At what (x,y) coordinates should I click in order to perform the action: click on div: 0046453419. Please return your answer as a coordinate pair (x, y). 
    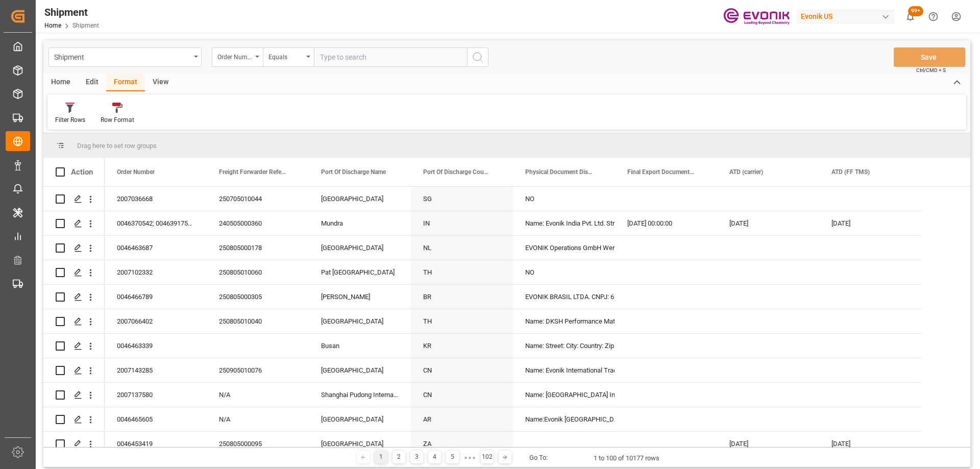
    Looking at the image, I should click on (156, 444).